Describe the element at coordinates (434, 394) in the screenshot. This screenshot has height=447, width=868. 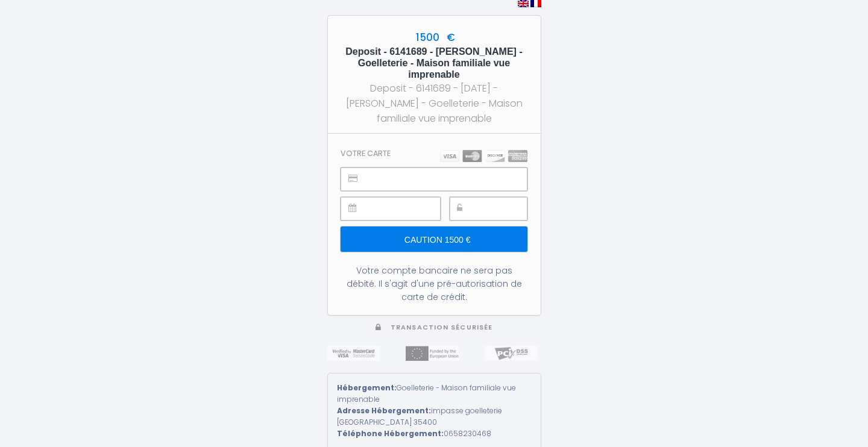
I see `div: Goelleterie - Maison familiale vue imprenable` at that location.